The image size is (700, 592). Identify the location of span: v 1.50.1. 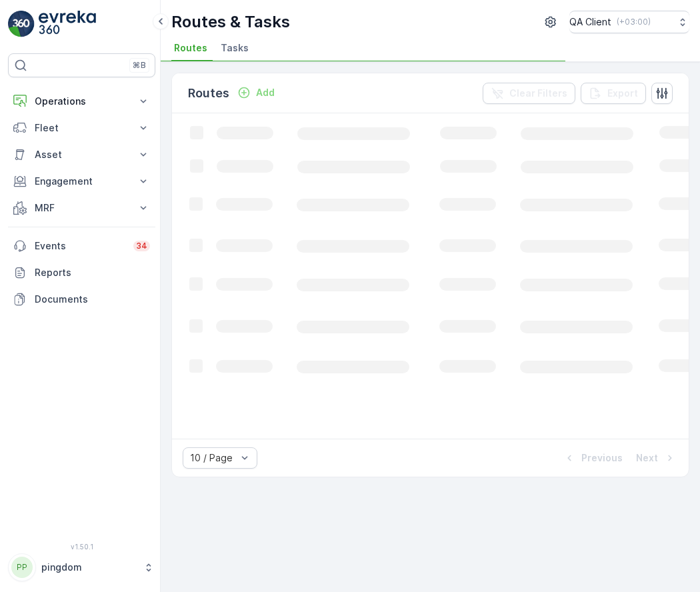
(82, 547).